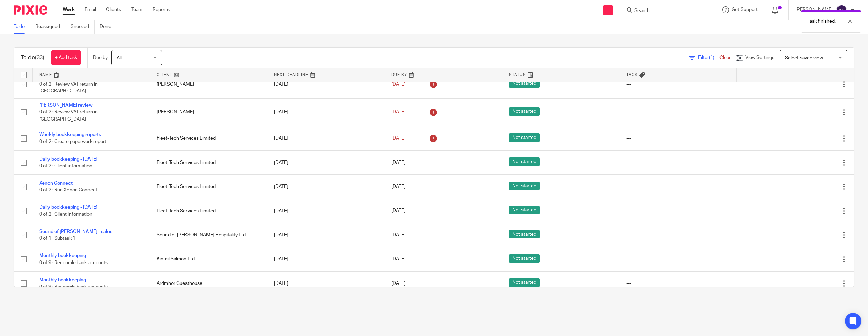 The height and width of the screenshot is (336, 868). What do you see at coordinates (119, 58) in the screenshot?
I see `span: All` at bounding box center [119, 58].